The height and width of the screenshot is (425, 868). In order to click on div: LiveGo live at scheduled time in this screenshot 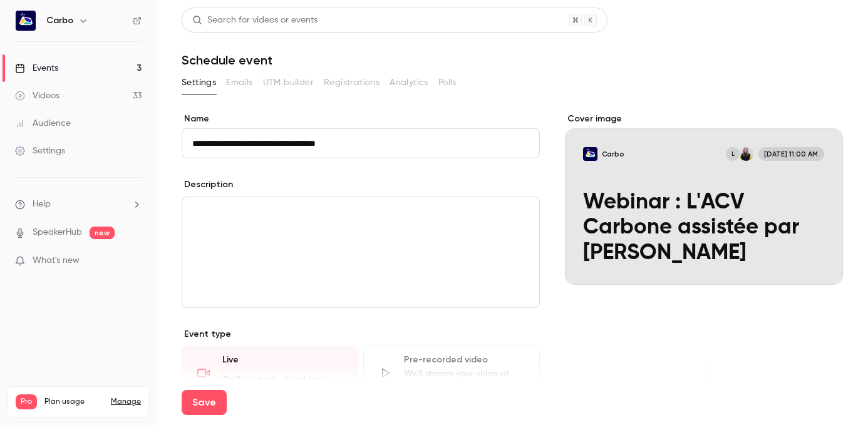, I will do `click(270, 373)`.